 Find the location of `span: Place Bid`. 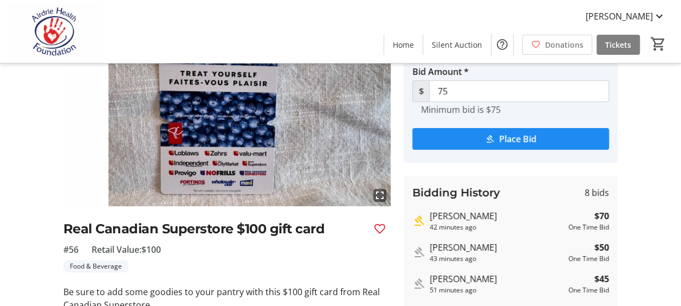

span: Place Bid is located at coordinates (518, 139).